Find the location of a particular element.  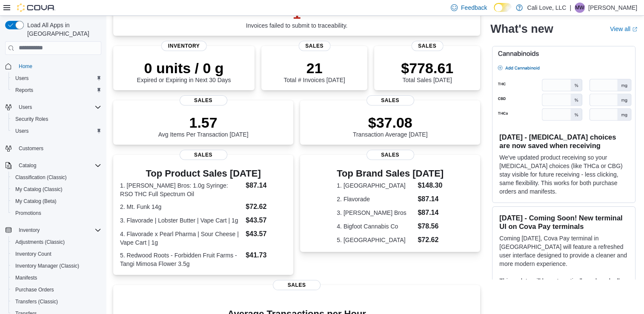

span: Dark Mode is located at coordinates (494, 12).